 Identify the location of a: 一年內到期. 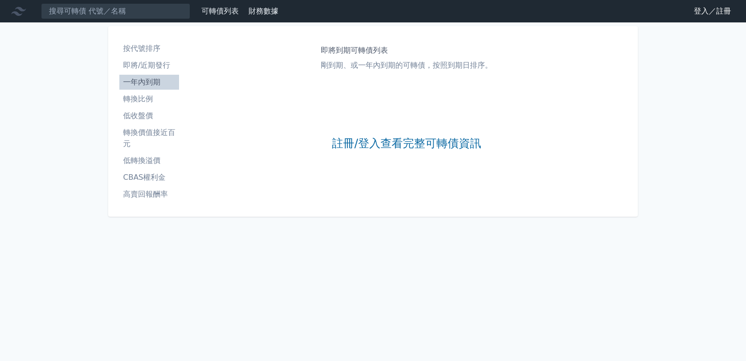
(149, 82).